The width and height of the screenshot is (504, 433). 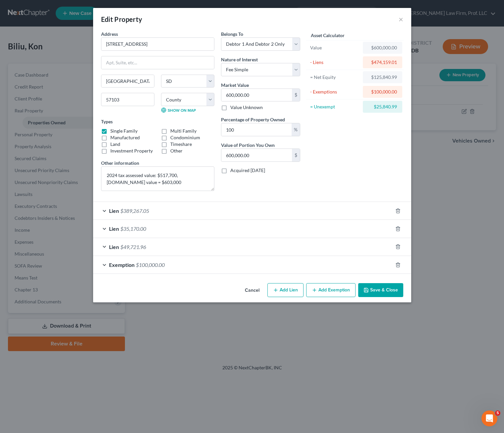 What do you see at coordinates (134, 211) in the screenshot?
I see `span: $389,267.05` at bounding box center [134, 211].